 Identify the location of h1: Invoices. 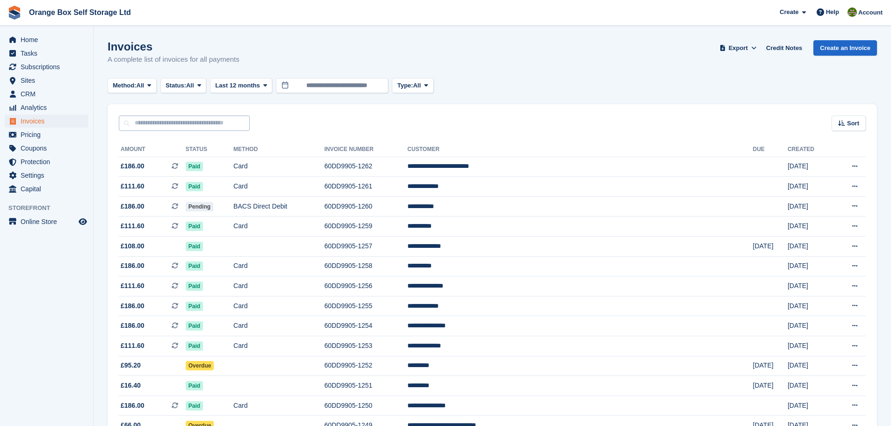
(173, 46).